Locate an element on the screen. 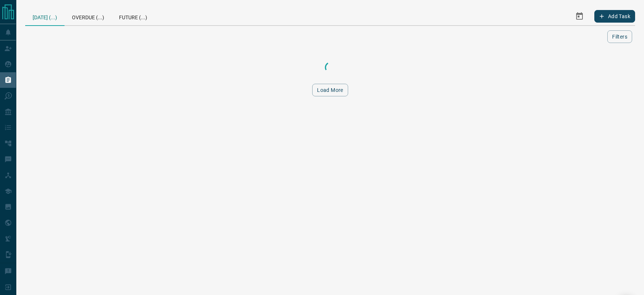 The image size is (644, 295). div: Future (...) is located at coordinates (133, 16).